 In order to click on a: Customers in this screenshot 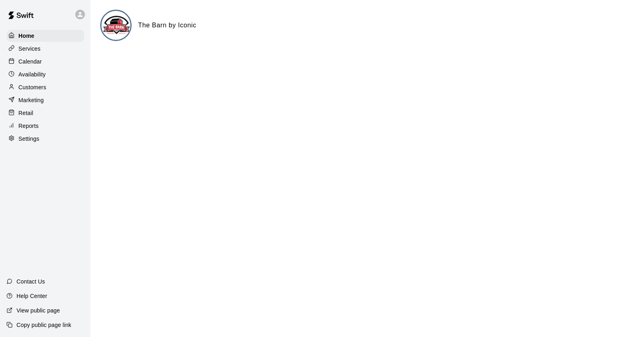, I will do `click(45, 87)`.